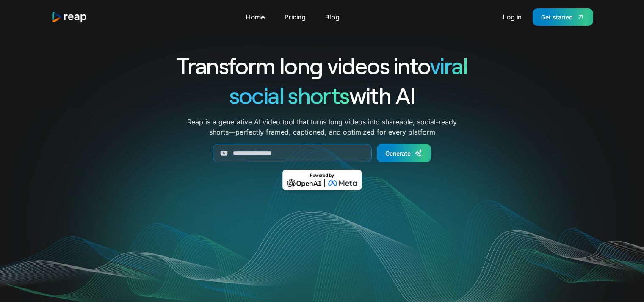 The height and width of the screenshot is (302, 644). I want to click on a: Generate, so click(404, 153).